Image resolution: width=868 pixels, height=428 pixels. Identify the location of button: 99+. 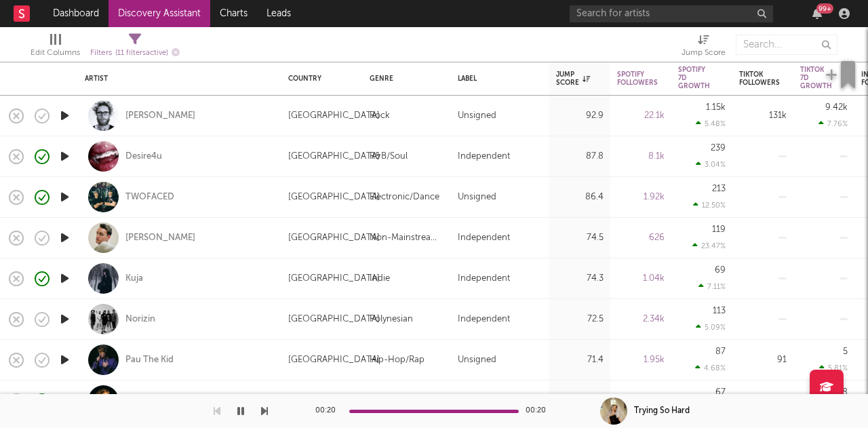
(818, 14).